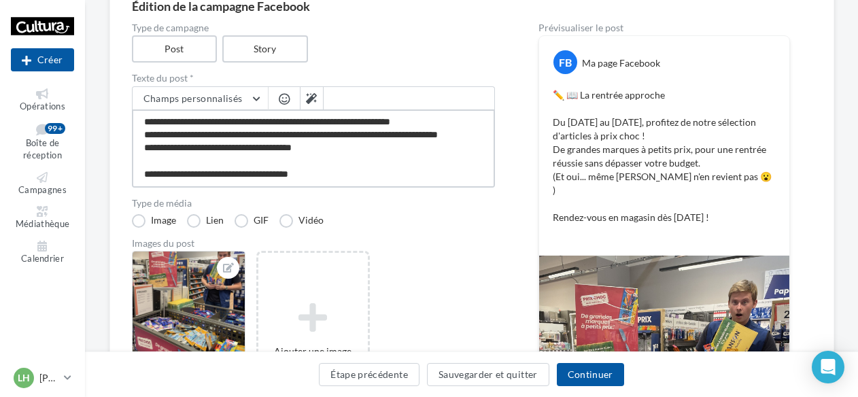 This screenshot has width=858, height=397. Describe the element at coordinates (621, 63) in the screenshot. I see `div: Ma page Facebook` at that location.